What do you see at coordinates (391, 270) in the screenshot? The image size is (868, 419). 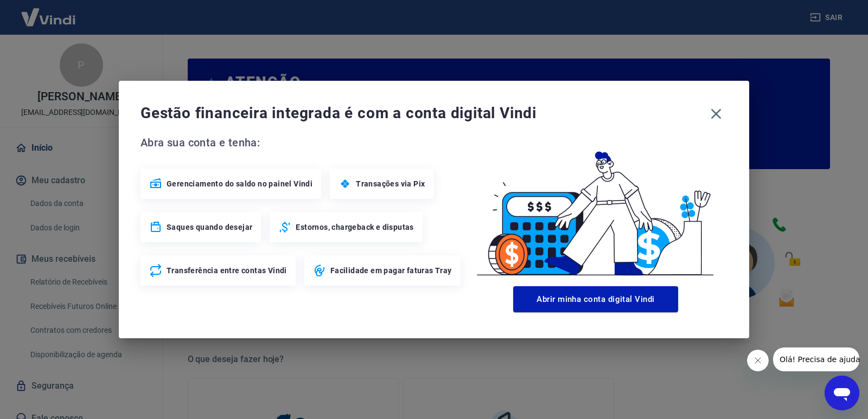 I see `span: Facilidade em pagar faturas Tray` at bounding box center [391, 270].